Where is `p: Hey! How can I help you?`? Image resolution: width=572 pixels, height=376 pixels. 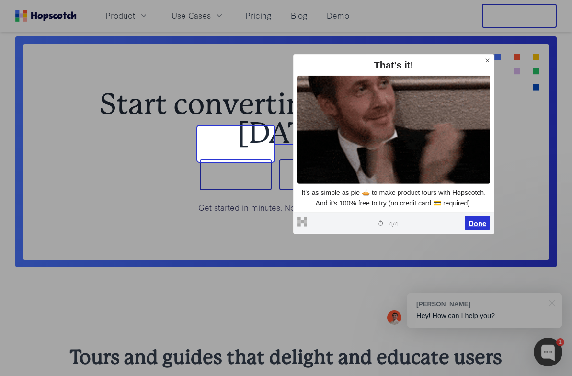
p: Hey! How can I help you? is located at coordinates (485, 316).